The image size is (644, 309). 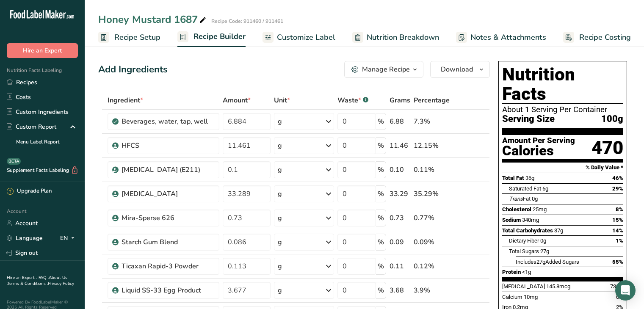 I want to click on span: 14%, so click(x=618, y=230).